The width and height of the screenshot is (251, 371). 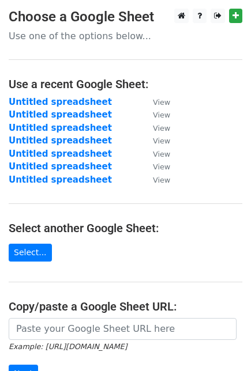 I want to click on a: Select..., so click(x=30, y=253).